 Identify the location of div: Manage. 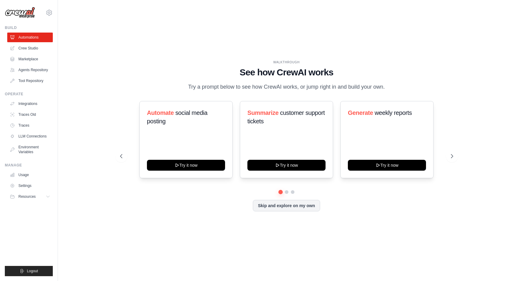
(29, 165).